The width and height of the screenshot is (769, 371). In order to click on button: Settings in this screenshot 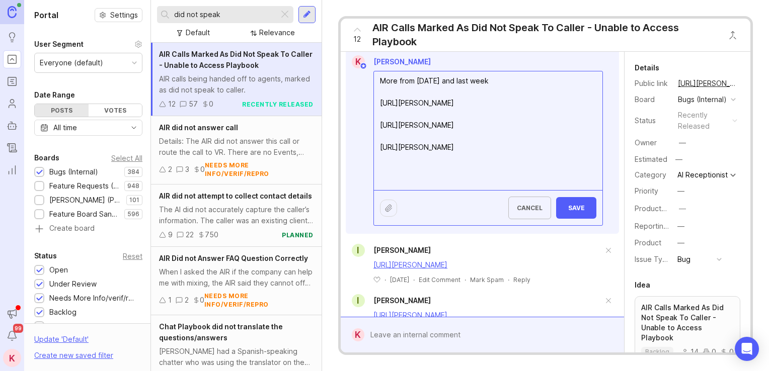, I will do `click(118, 15)`.